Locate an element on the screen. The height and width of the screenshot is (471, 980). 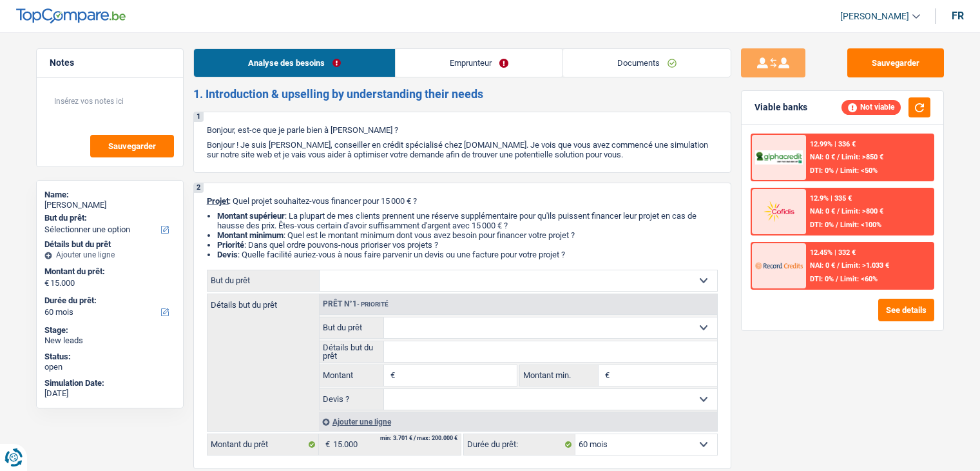
span: Limit: <100% is located at coordinates (861, 225).